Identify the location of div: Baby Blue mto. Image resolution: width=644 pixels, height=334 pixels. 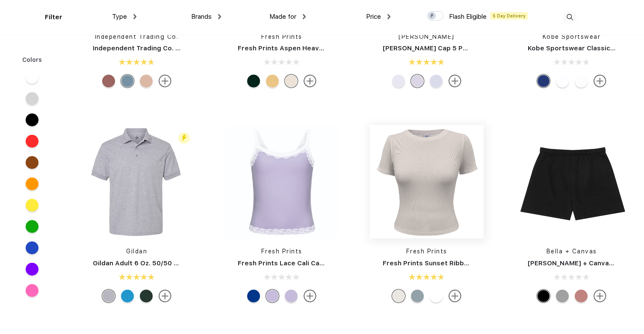
(417, 296).